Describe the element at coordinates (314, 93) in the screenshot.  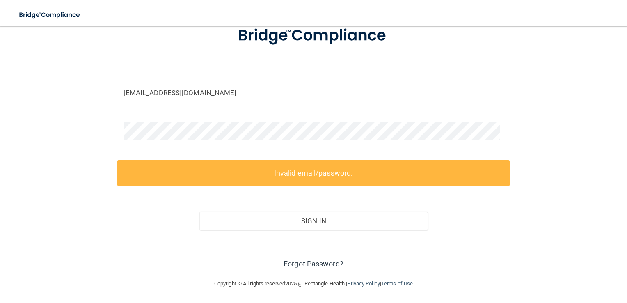
I see `input: Email` at that location.